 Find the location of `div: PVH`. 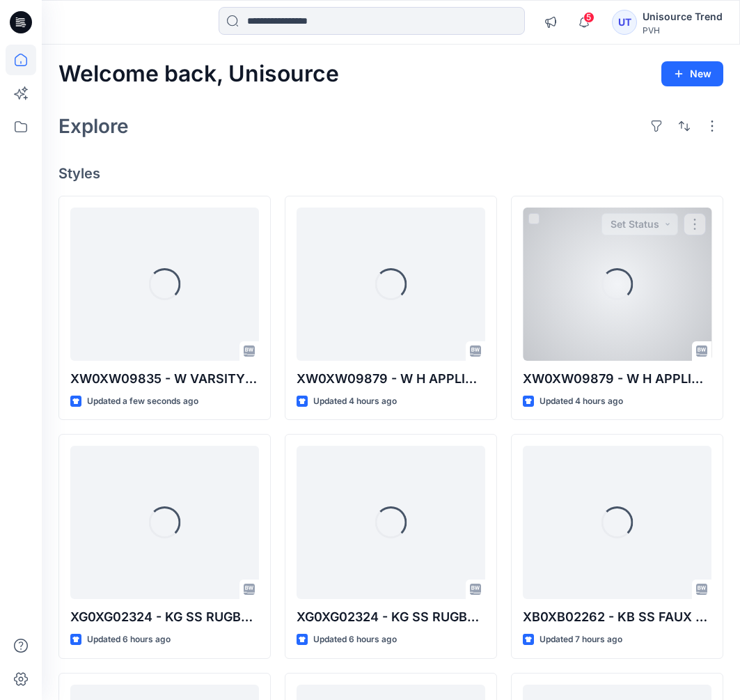

div: PVH is located at coordinates (682, 30).